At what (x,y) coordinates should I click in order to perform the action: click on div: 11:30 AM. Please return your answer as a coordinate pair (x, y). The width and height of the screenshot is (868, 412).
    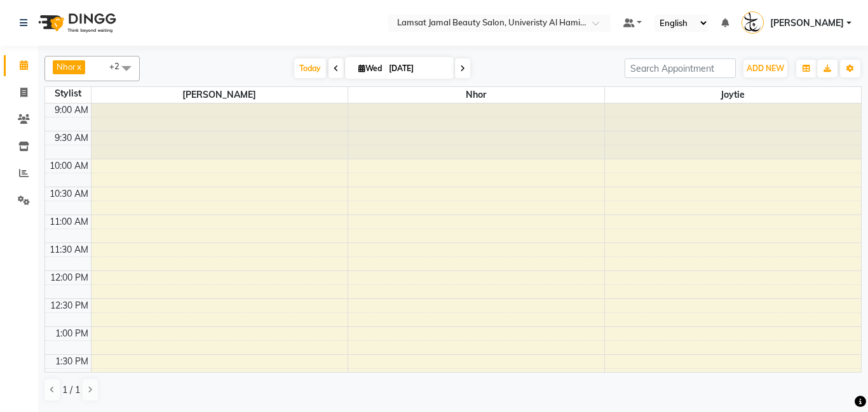
    Looking at the image, I should click on (69, 249).